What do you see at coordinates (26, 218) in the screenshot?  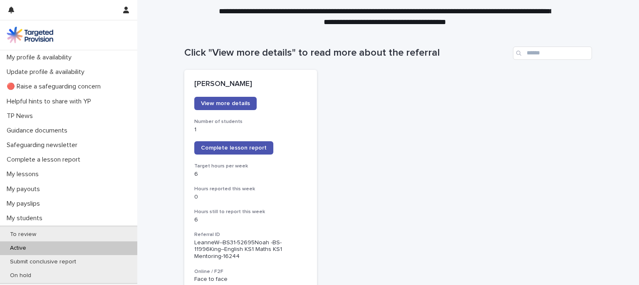 I see `p: My students` at bounding box center [26, 218].